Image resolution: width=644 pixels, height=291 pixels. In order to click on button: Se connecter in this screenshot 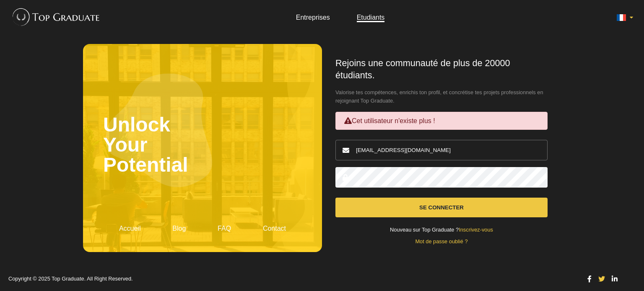, I will do `click(441, 208)`.